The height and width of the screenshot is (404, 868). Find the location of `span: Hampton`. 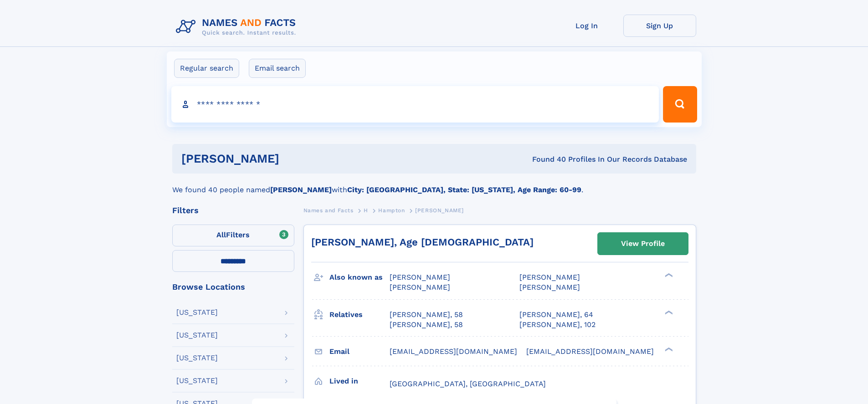

span: Hampton is located at coordinates (391, 210).